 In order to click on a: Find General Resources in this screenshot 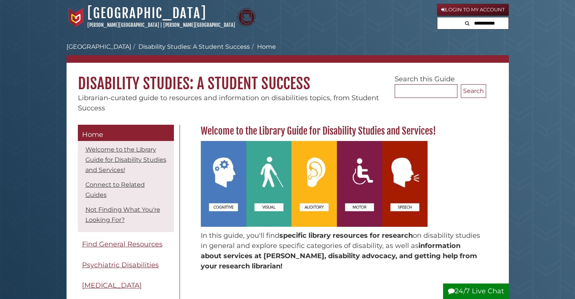, I will do `click(126, 244)`.